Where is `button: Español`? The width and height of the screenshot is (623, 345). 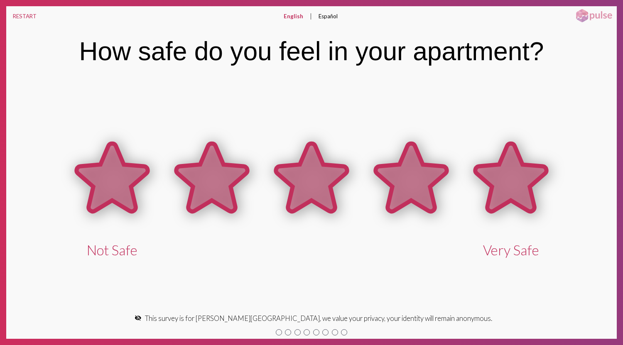 button: Español is located at coordinates (328, 16).